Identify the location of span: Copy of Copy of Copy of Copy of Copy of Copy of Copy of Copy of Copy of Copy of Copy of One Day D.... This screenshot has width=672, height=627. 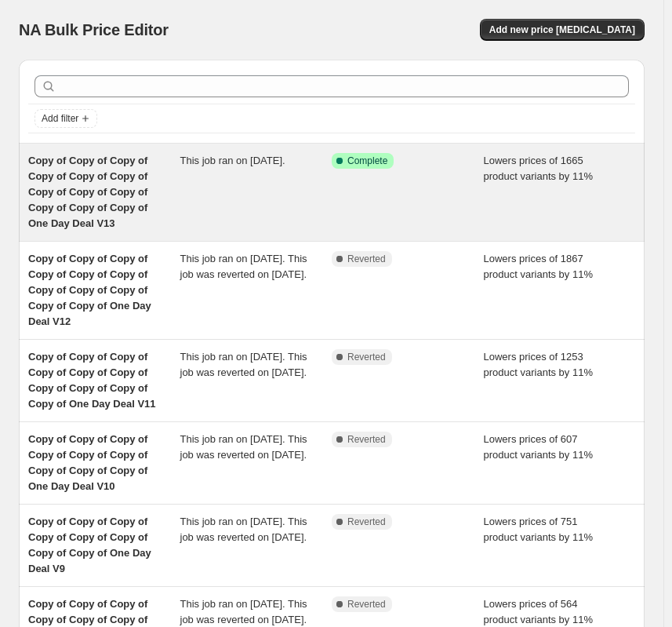
(89, 290).